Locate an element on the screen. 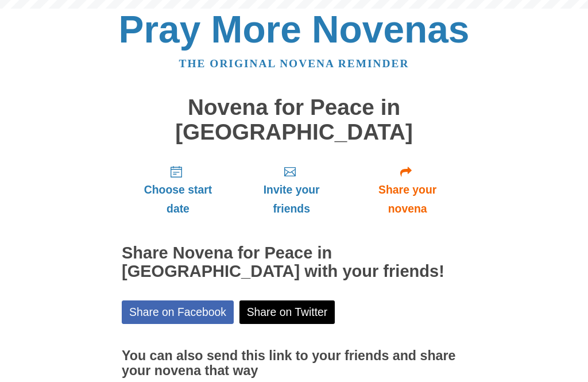 The image size is (588, 382). h3: You can also send this link to your friends and share your novena that way is located at coordinates (294, 363).